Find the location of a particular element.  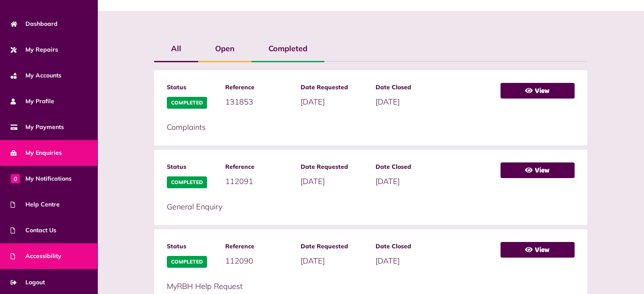

span: Logout is located at coordinates (28, 282).